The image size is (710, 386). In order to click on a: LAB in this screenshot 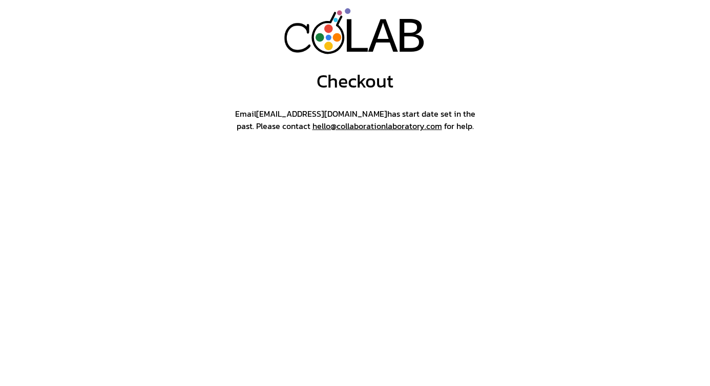, I will do `click(354, 31)`.